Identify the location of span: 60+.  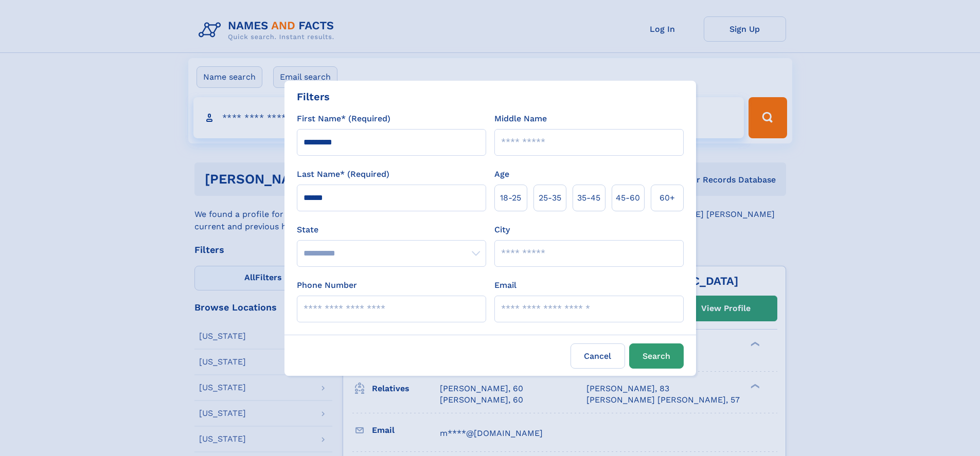
(667, 198).